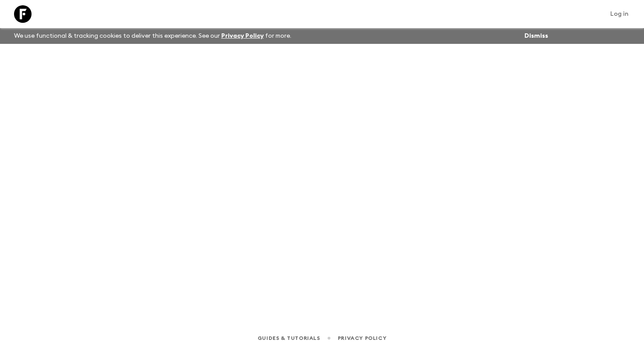 The image size is (644, 350). Describe the element at coordinates (289, 338) in the screenshot. I see `a: Guides & Tutorials` at that location.